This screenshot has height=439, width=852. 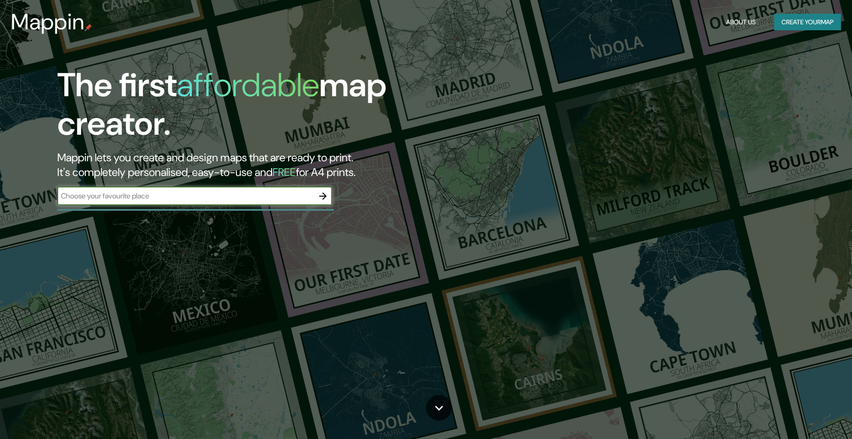 I want to click on h1: affordable, so click(x=248, y=85).